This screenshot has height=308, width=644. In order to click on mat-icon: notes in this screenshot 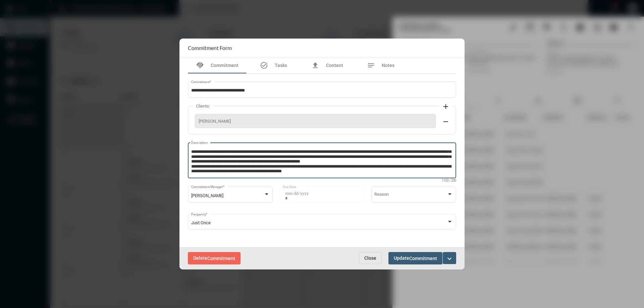, I will do `click(371, 66)`.